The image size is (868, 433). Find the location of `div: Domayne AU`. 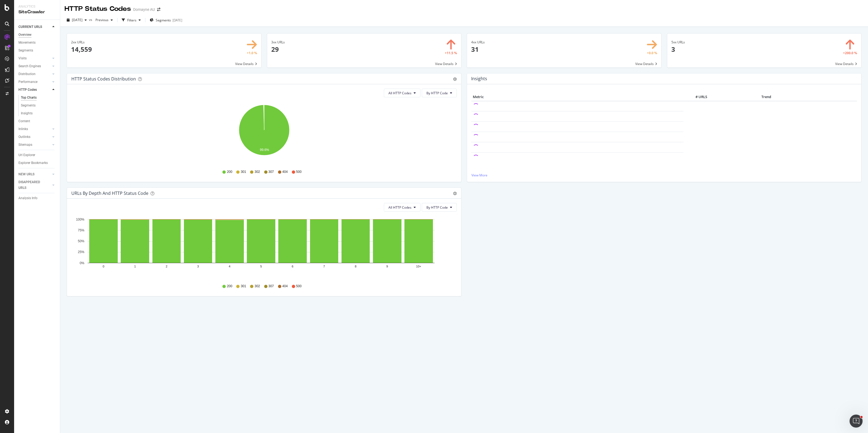

div: Domayne AU is located at coordinates (144, 9).